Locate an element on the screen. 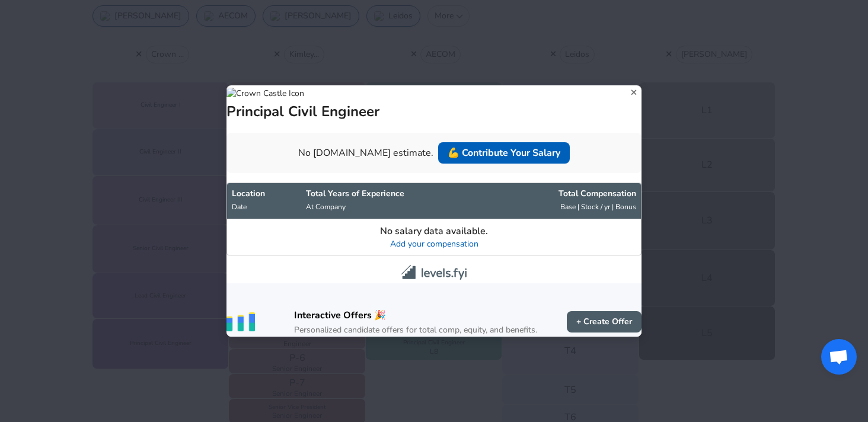 The width and height of the screenshot is (868, 422). p: No salary data available. is located at coordinates (434, 231).